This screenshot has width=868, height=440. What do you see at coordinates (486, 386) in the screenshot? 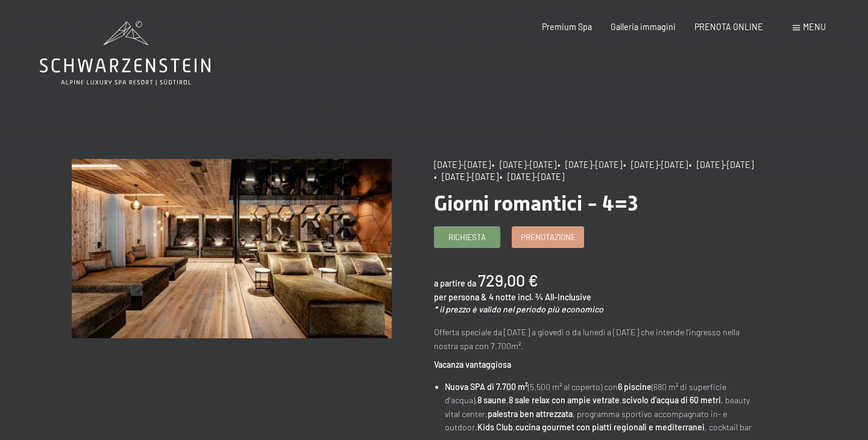
I see `strong: Nuova SPA di 7.700 m²` at bounding box center [486, 386].